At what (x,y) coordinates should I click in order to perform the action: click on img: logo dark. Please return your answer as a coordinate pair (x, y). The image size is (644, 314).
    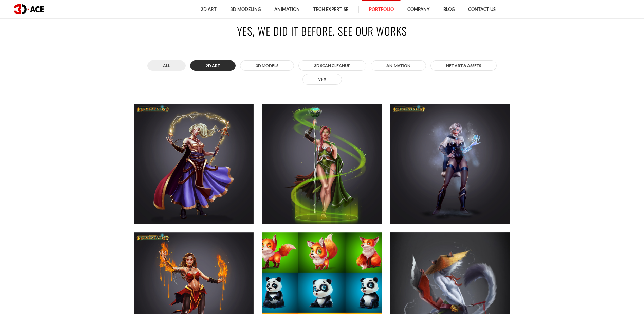
    Looking at the image, I should click on (29, 9).